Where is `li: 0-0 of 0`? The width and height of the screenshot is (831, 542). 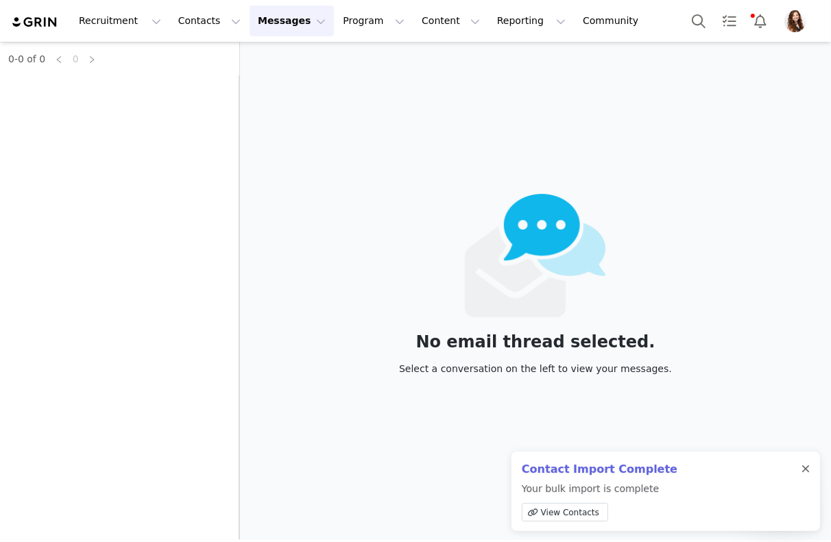
li: 0-0 of 0 is located at coordinates (27, 59).